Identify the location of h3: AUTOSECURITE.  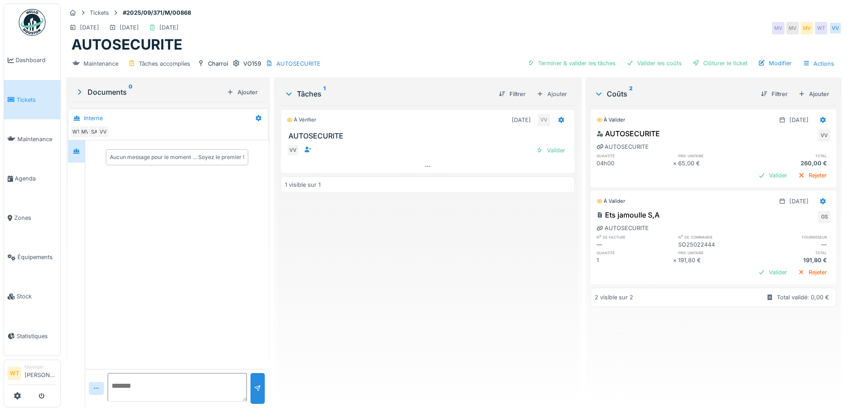
(429, 136).